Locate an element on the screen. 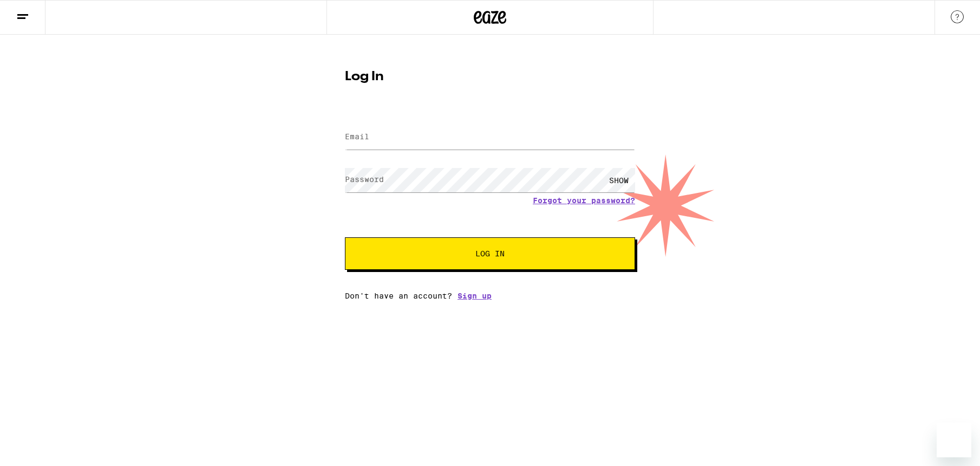  button: Log In is located at coordinates (490, 253).